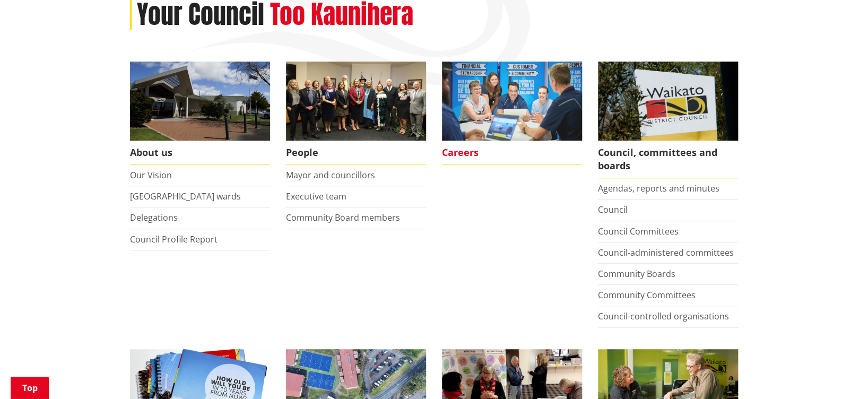  I want to click on a: Careers, so click(512, 113).